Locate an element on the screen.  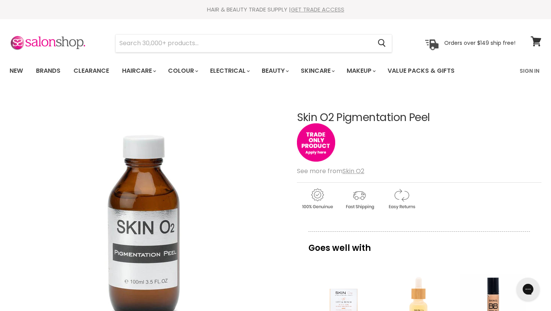
a: Skin O2 is located at coordinates (353, 171).